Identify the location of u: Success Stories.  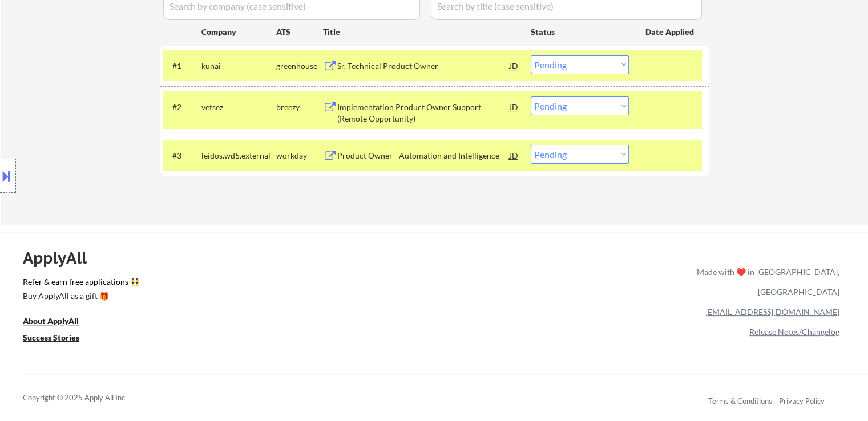
(51, 337).